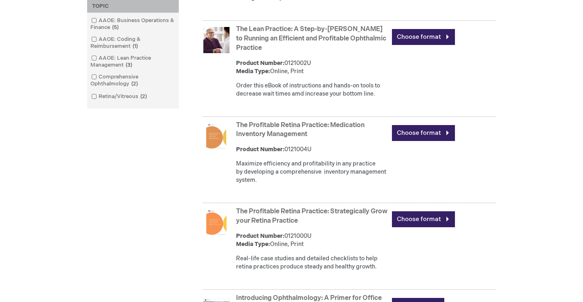 The height and width of the screenshot is (302, 583). What do you see at coordinates (312, 90) in the screenshot?
I see `div: Order this eBook of instructions and hands-on tools to decrease wait times amd increase your bott...` at bounding box center [312, 90].